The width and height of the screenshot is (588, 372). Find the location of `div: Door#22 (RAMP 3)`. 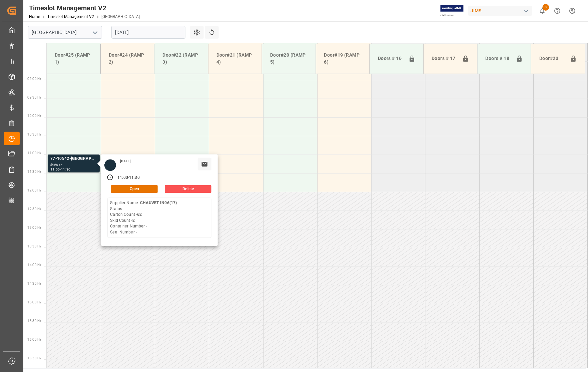

div: Door#22 (RAMP 3) is located at coordinates (181, 59).